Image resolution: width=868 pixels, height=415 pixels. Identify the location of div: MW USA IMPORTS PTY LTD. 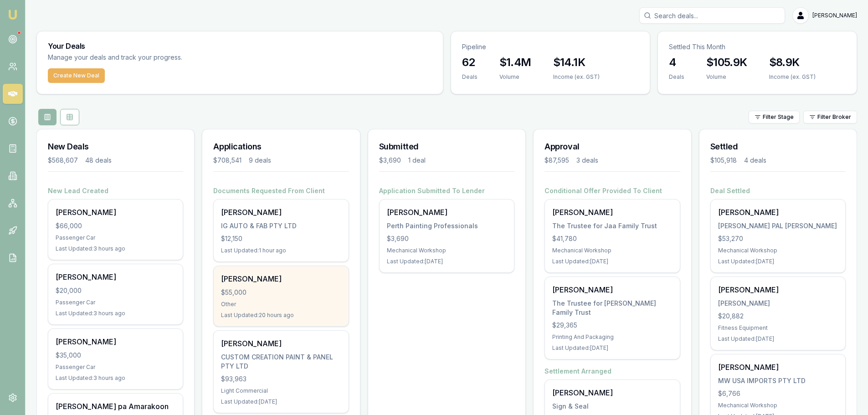
(778, 381).